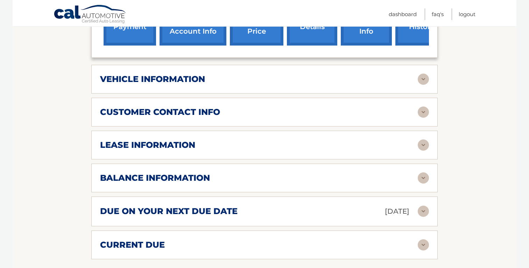 The width and height of the screenshot is (529, 268). Describe the element at coordinates (467, 14) in the screenshot. I see `a: Logout` at that location.